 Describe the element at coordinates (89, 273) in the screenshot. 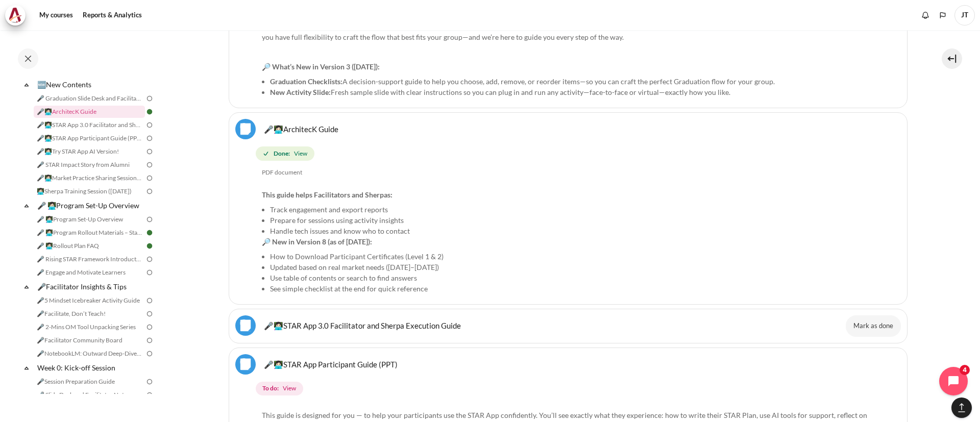

I see `a: 🎤 Engage and Motivate Learners` at that location.